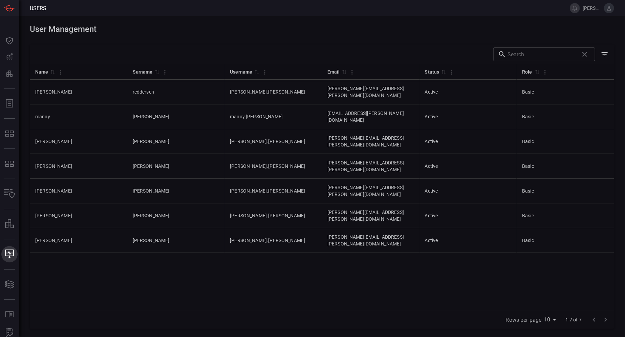 The image size is (625, 337). What do you see at coordinates (9, 103) in the screenshot?
I see `button: Reports` at bounding box center [9, 103].